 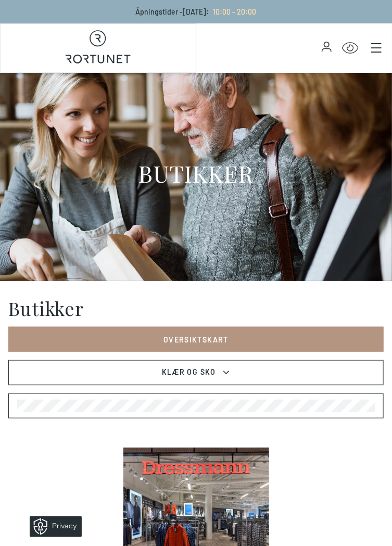 What do you see at coordinates (377, 48) in the screenshot?
I see `button: Main menu` at bounding box center [377, 48].